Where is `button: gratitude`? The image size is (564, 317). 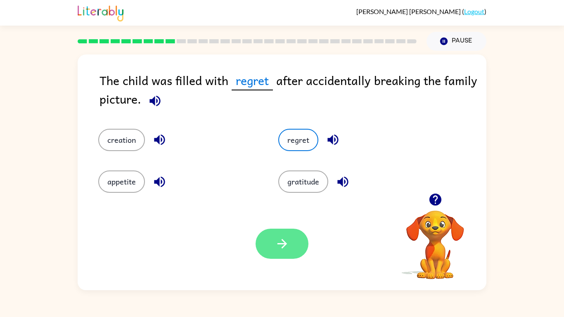
button: gratitude is located at coordinates (303, 182).